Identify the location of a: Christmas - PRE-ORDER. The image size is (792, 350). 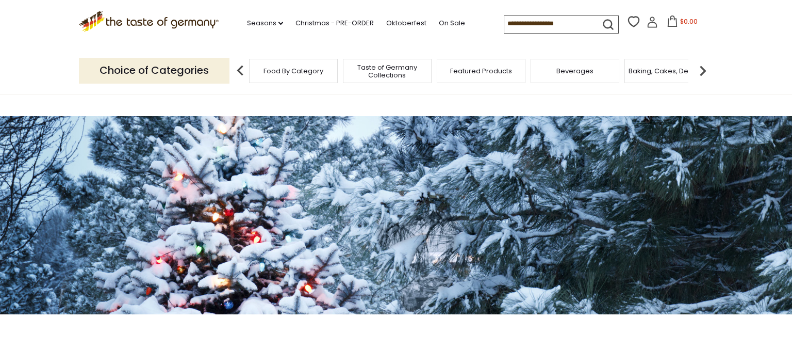
(335, 23).